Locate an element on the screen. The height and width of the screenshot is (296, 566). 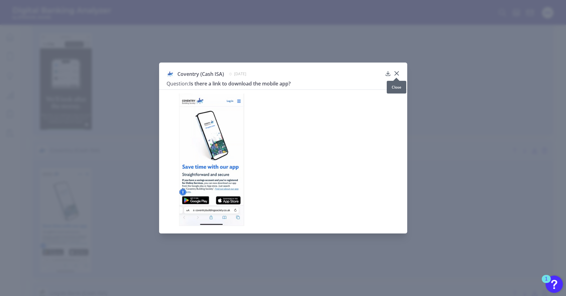
div: Close is located at coordinates (396, 87).